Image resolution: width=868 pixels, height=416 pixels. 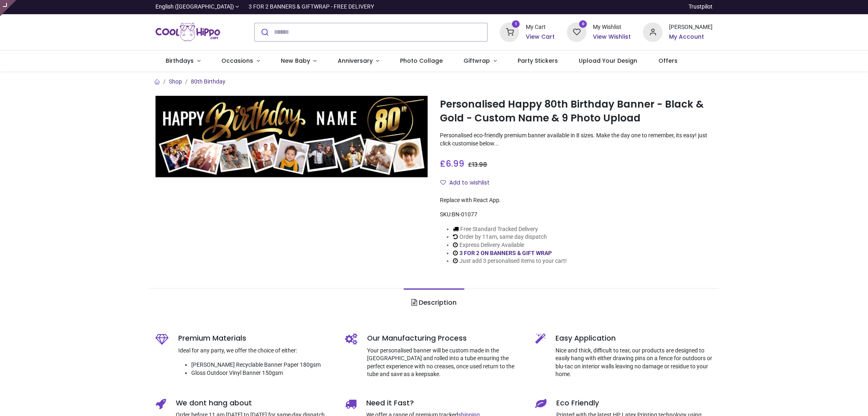 I want to click on a: Anniversary, so click(x=359, y=61).